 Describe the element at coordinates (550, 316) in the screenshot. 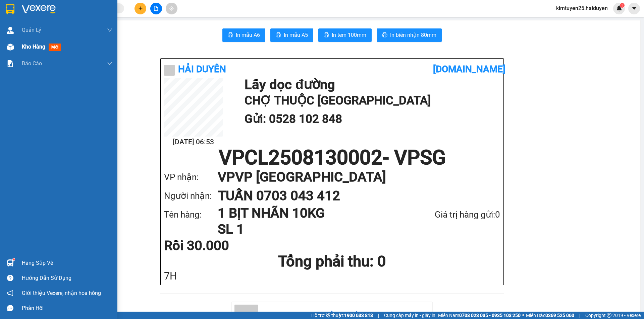

I see `span: Miền Bắc` at that location.